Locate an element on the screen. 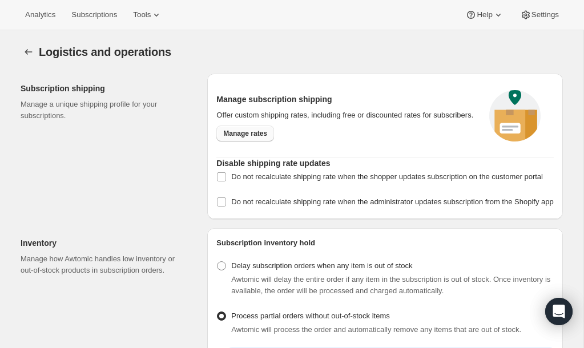  span: Tools is located at coordinates (142, 15).